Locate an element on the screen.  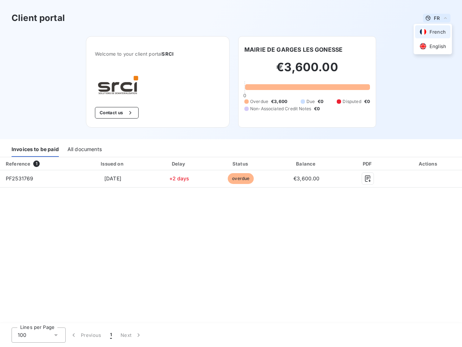
span: 0 is located at coordinates (245, 95).